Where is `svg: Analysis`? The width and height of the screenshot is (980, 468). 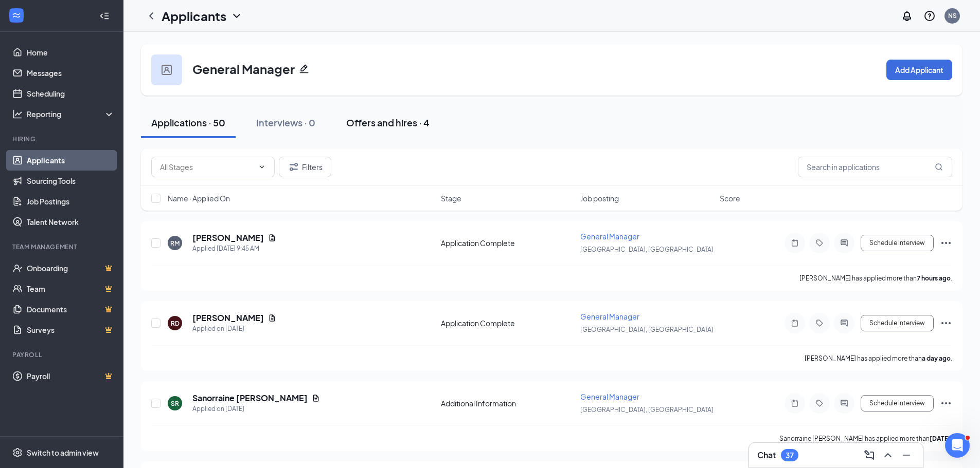
svg: Analysis is located at coordinates (18, 114).